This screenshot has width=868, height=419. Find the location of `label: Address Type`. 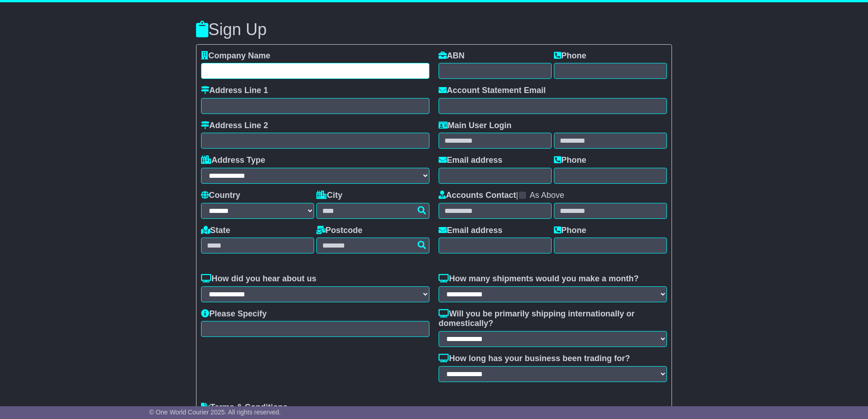

label: Address Type is located at coordinates (233, 160).